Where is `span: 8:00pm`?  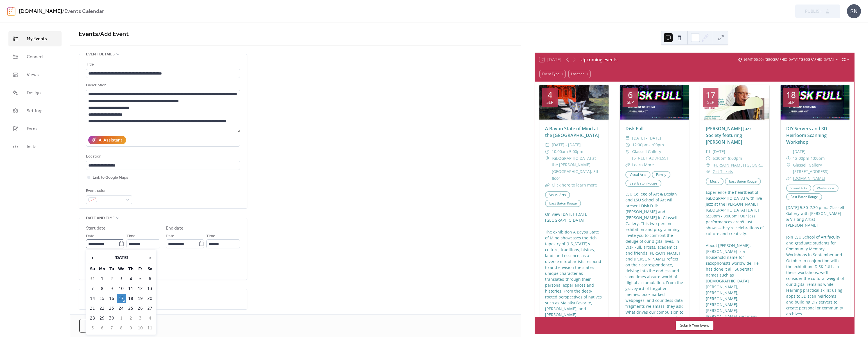 span: 8:00pm is located at coordinates (735, 159).